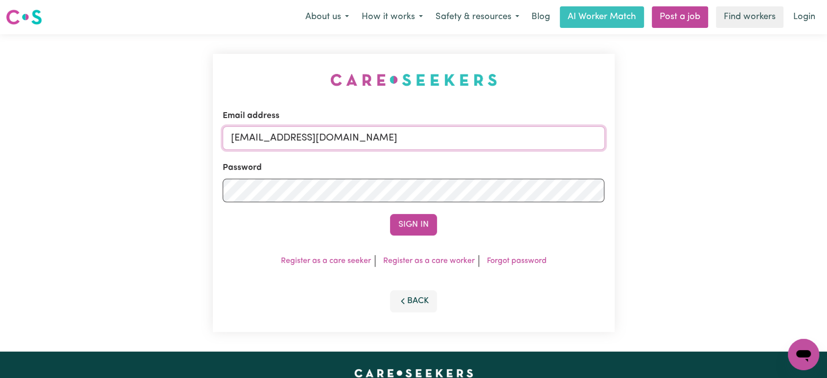 The width and height of the screenshot is (827, 378). I want to click on a: AI Worker Match, so click(602, 17).